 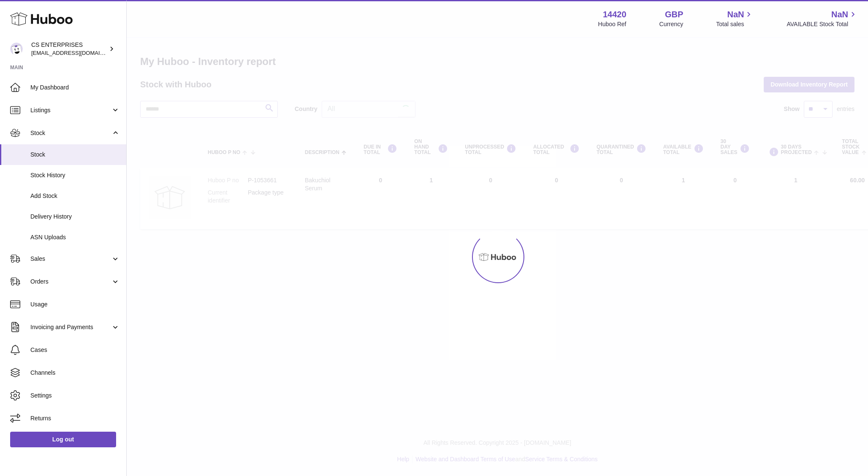 I want to click on span: Stock History, so click(x=75, y=175).